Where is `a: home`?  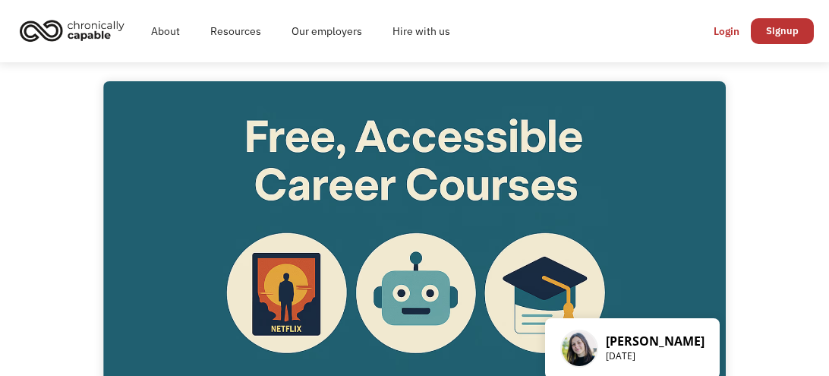 a: home is located at coordinates (75, 30).